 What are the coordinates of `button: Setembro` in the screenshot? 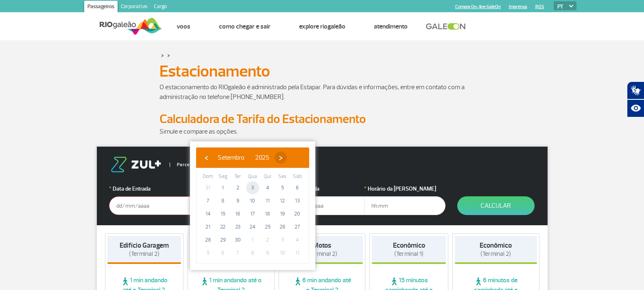 It's located at (231, 158).